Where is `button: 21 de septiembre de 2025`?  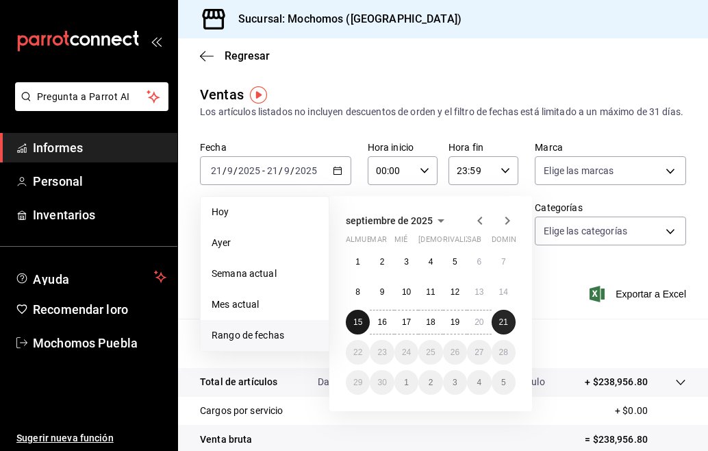
button: 21 de septiembre de 2025 is located at coordinates (503, 322).